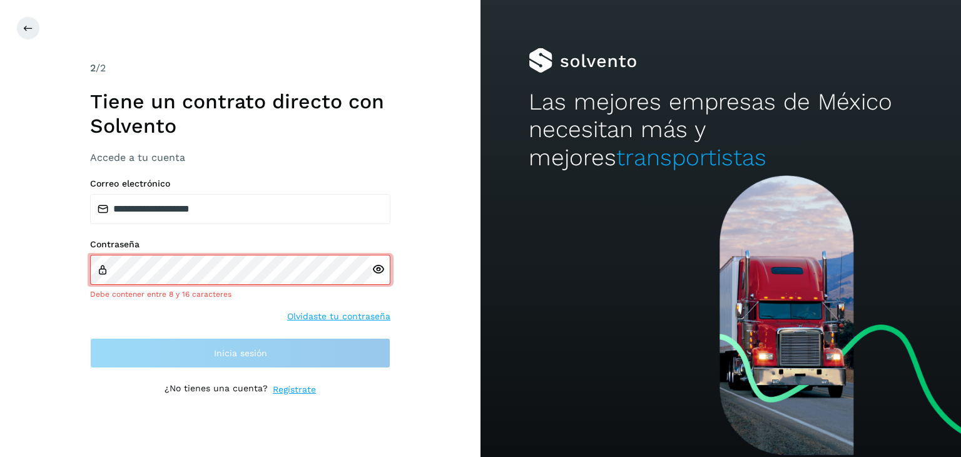 The image size is (961, 457). What do you see at coordinates (240, 294) in the screenshot?
I see `div: Debe contener entre 8 y 16 caracteres` at bounding box center [240, 294].